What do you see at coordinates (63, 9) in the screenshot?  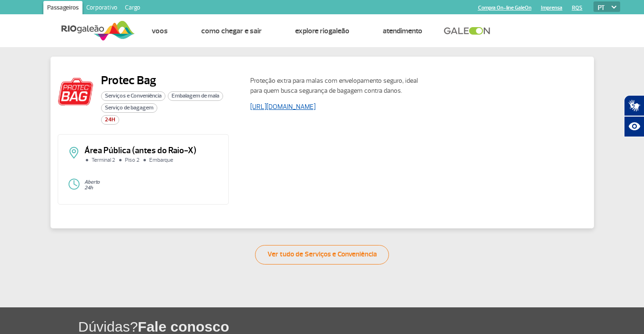 I see `a: Passageiros` at bounding box center [63, 9].